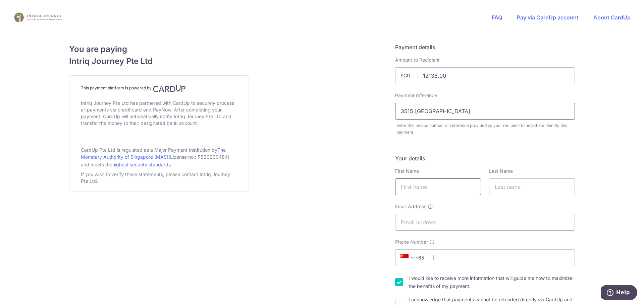 The width and height of the screenshot is (644, 305). Describe the element at coordinates (532, 187) in the screenshot. I see `input: Last name` at that location.